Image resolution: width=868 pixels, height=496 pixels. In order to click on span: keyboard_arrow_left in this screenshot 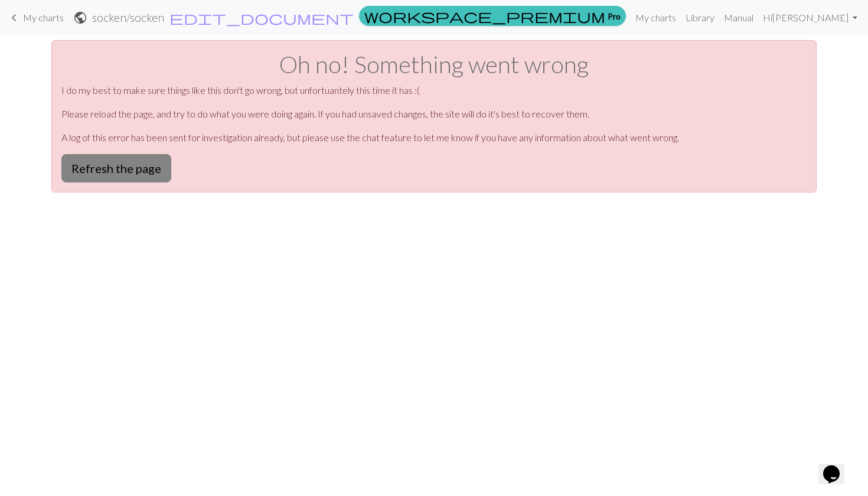, I will do `click(14, 18)`.